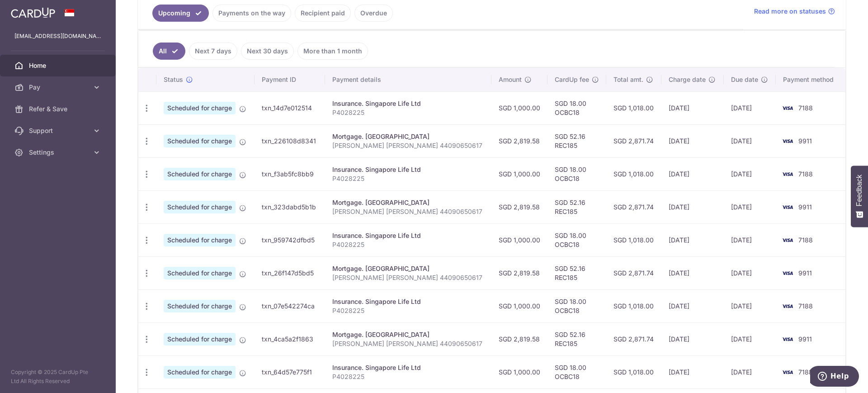 This screenshot has height=393, width=868. What do you see at coordinates (290, 141) in the screenshot?
I see `td: txn_226108d8341` at bounding box center [290, 141].